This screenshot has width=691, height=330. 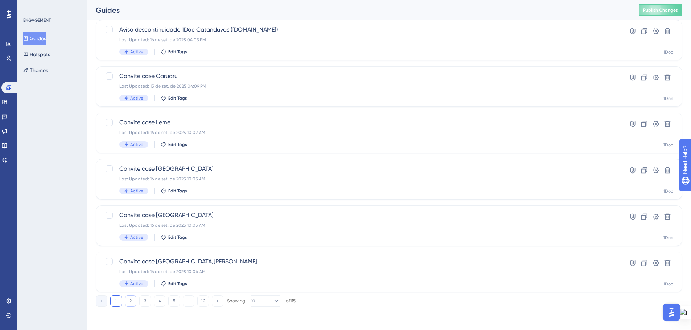 What do you see at coordinates (11, 11) in the screenshot?
I see `button: Open AI Assistant Launcher` at bounding box center [11, 11].